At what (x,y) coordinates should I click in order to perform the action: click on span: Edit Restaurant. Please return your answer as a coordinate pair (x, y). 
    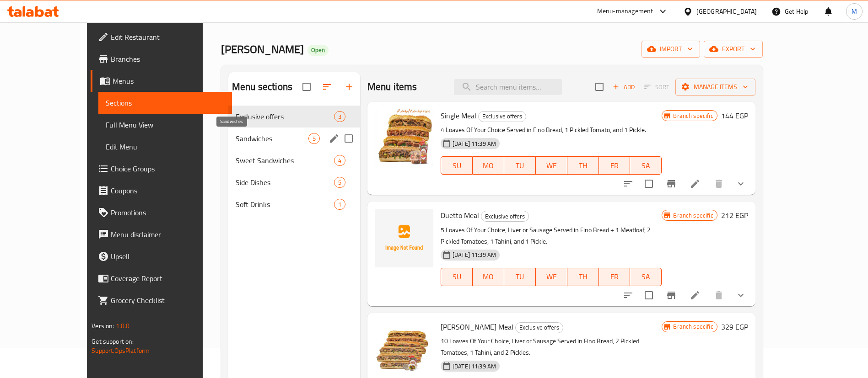
    Looking at the image, I should click on (167, 37).